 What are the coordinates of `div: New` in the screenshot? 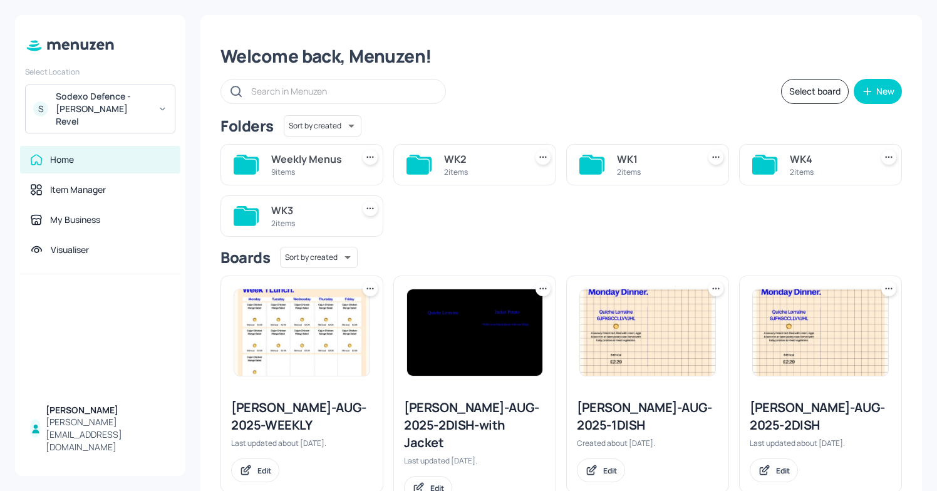 It's located at (885, 91).